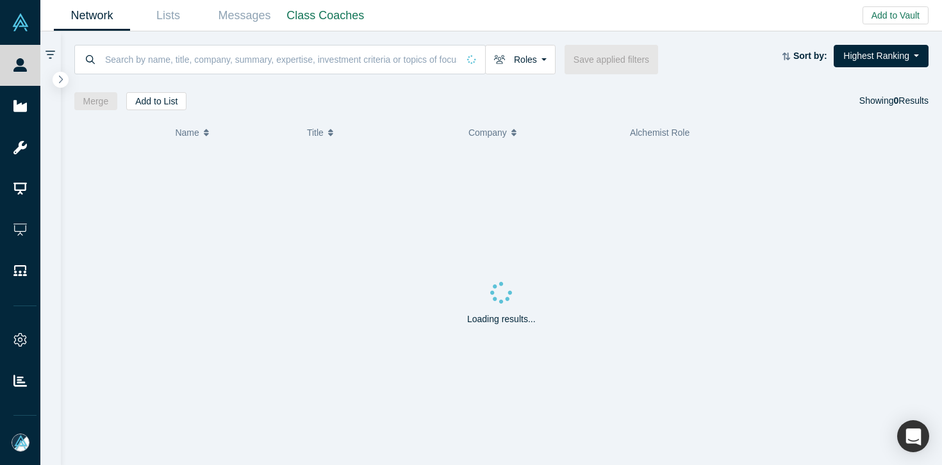  Describe the element at coordinates (896, 101) in the screenshot. I see `strong: 0` at that location.